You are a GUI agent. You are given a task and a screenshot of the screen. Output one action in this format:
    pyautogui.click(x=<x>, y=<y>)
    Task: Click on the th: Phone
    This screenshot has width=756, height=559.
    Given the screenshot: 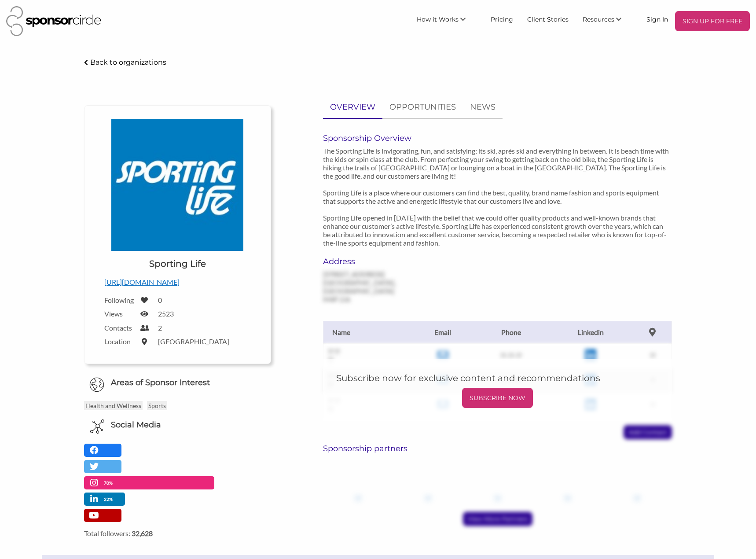 What is the action you would take?
    pyautogui.click(x=511, y=331)
    